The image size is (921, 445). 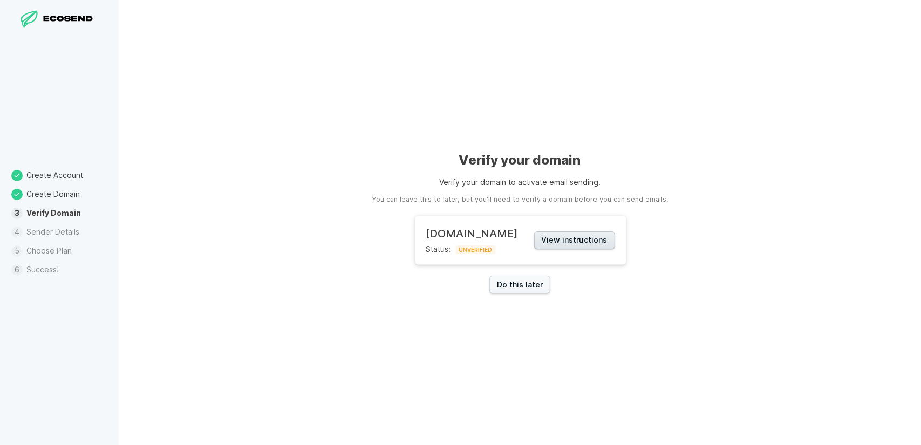 I want to click on div: Status:, so click(x=472, y=240).